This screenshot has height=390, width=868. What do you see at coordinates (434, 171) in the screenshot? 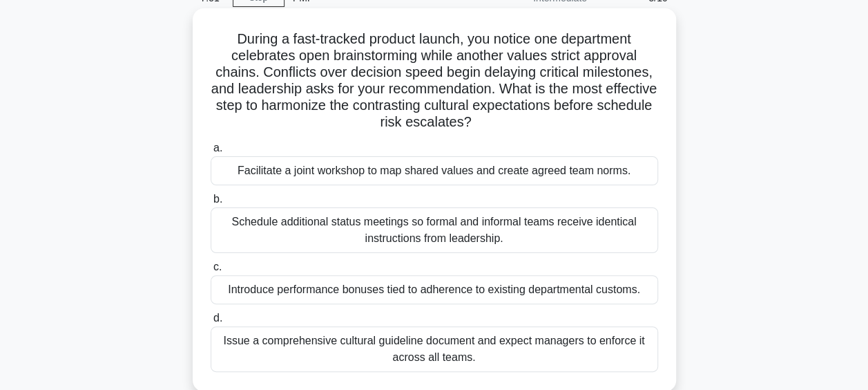
I see `div: Facilitate a joint workshop to map shared values and create agreed team norms.` at bounding box center [434, 171].